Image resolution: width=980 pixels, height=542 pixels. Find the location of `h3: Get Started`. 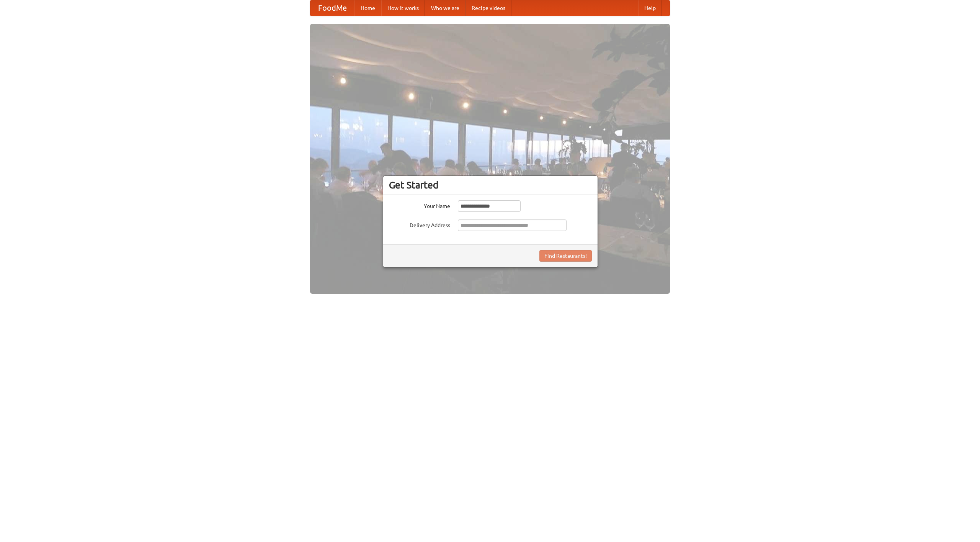

h3: Get Started is located at coordinates (490, 185).